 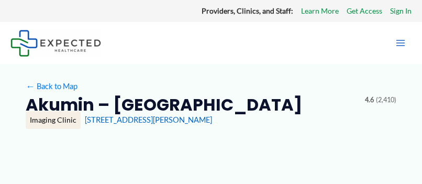 I want to click on strong: Providers, Clinics, and Staff:, so click(x=247, y=10).